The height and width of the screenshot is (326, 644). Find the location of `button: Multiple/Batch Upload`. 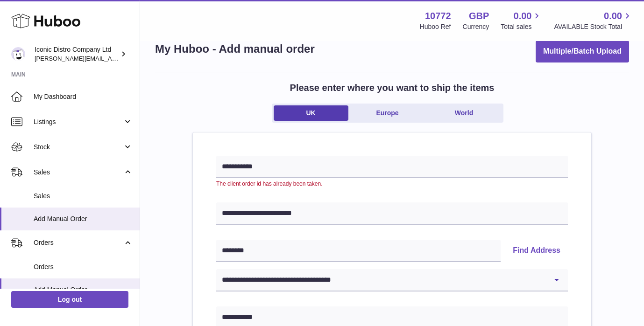

button: Multiple/Batch Upload is located at coordinates (583, 51).